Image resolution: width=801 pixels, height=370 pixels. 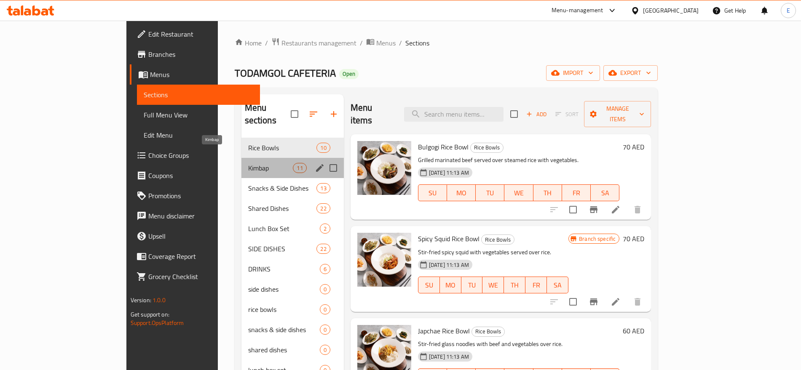 What do you see at coordinates (292, 330) in the screenshot?
I see `div: snacks & side dishes0` at bounding box center [292, 330].